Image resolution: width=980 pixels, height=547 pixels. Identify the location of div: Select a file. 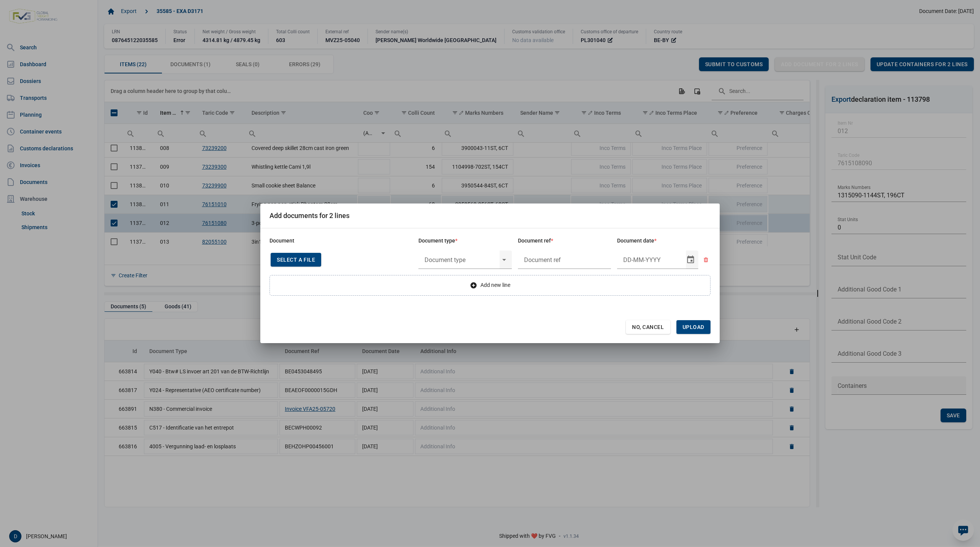
(295, 260).